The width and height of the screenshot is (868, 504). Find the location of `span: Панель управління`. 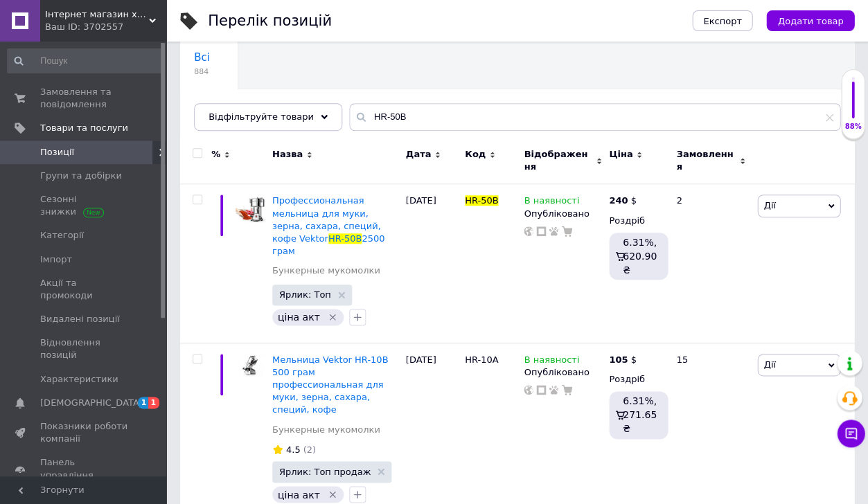

span: Панель управління is located at coordinates (84, 469).